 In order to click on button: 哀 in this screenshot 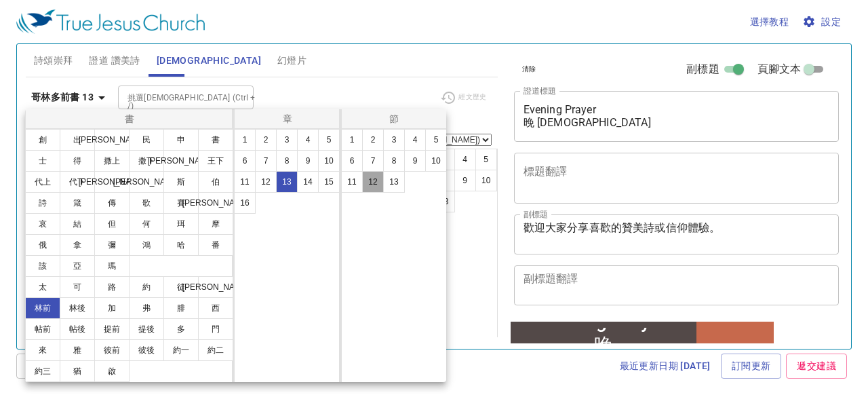, I will do `click(43, 224)`.